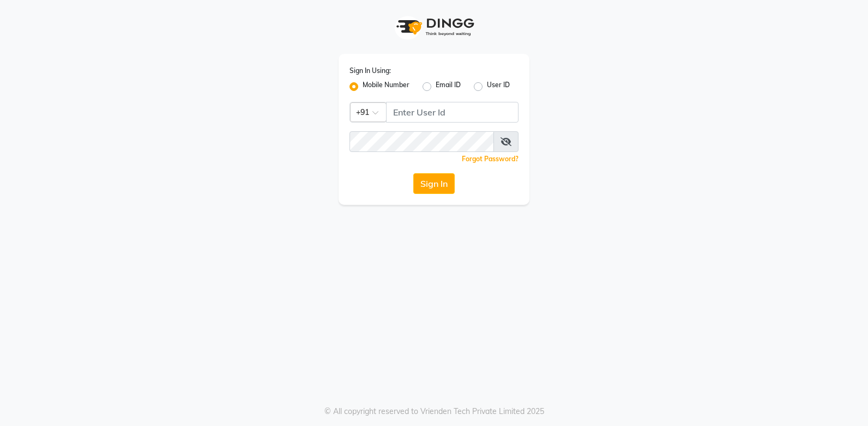  I want to click on a: Forgot Password?, so click(490, 159).